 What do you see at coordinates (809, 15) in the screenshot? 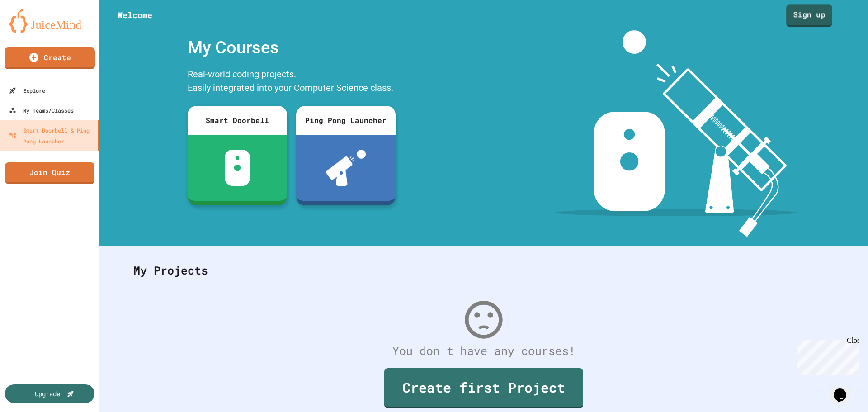
I see `a: Sign up` at bounding box center [809, 15].